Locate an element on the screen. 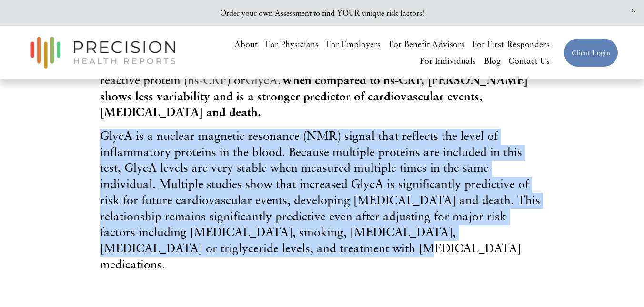 This screenshot has width=644, height=307. img: Precision Health Reports is located at coordinates (103, 53).